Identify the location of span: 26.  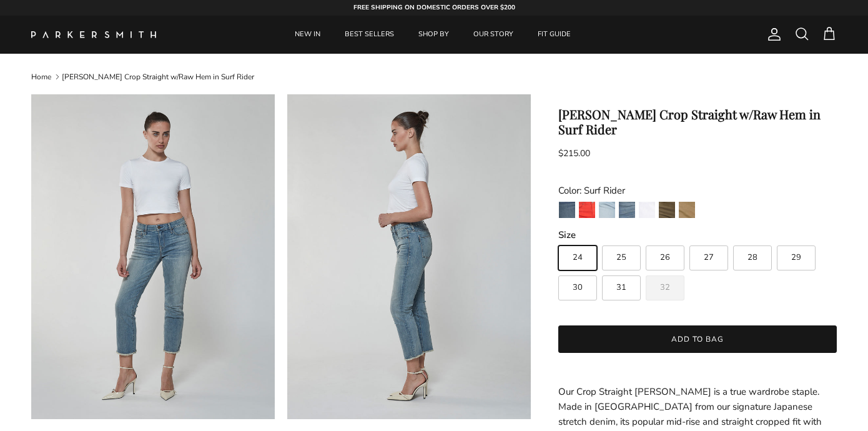
(665, 258).